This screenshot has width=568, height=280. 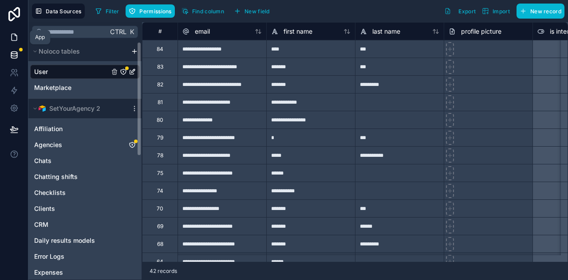 What do you see at coordinates (160, 120) in the screenshot?
I see `div: 80` at bounding box center [160, 120].